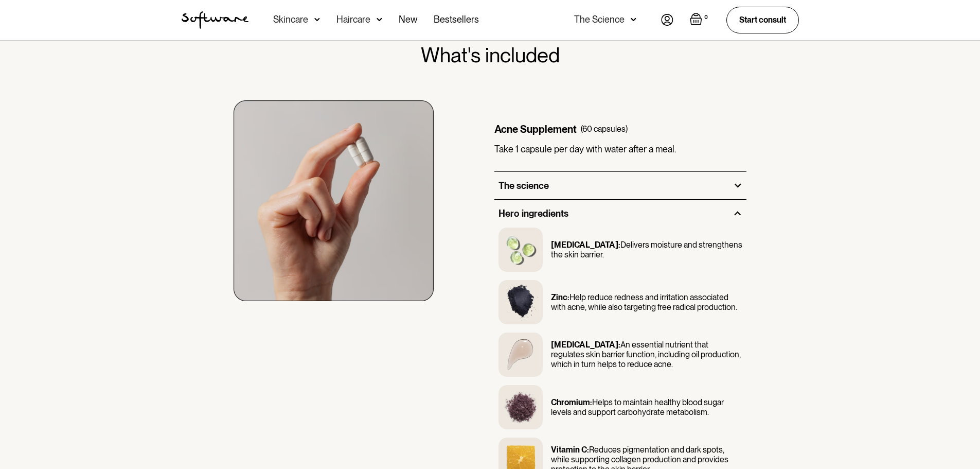  I want to click on p: Delivers moisture and strengthens the skin barrier., so click(647, 250).